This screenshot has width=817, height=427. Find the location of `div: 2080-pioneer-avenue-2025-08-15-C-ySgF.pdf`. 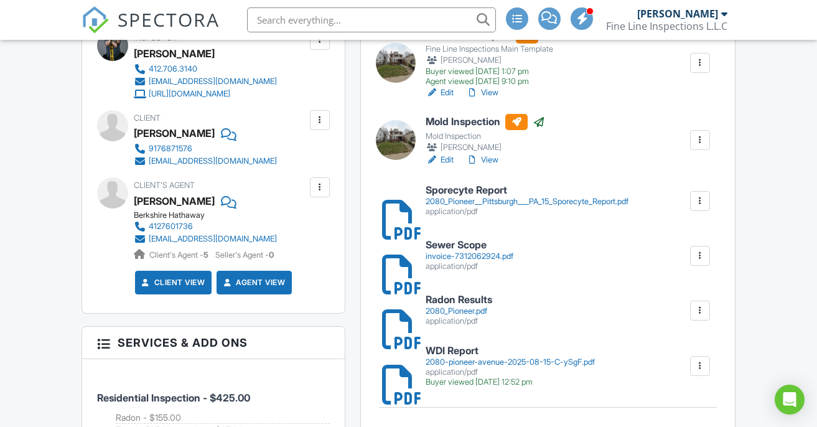

div: 2080-pioneer-avenue-2025-08-15-C-ySgF.pdf is located at coordinates (510, 362).